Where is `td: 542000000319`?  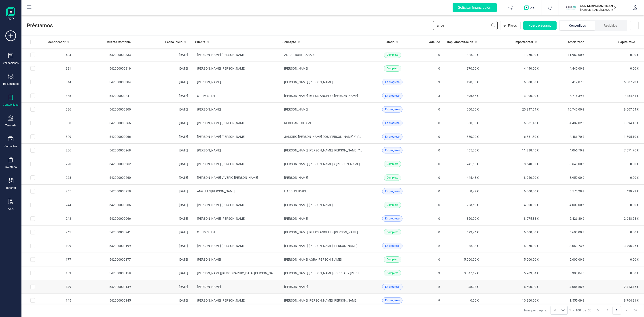
td: 542000000319 is located at coordinates (105, 68).